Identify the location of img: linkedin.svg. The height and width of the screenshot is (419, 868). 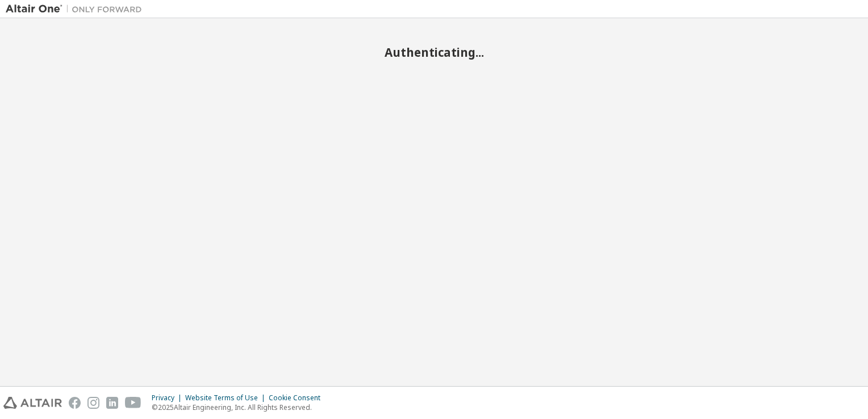
(112, 403).